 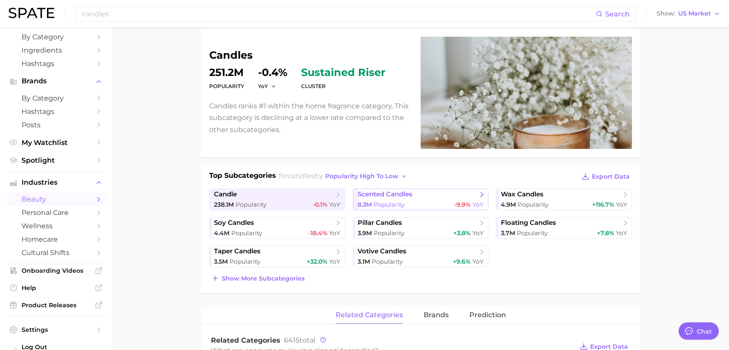 I want to click on dt: Popularity, so click(x=226, y=86).